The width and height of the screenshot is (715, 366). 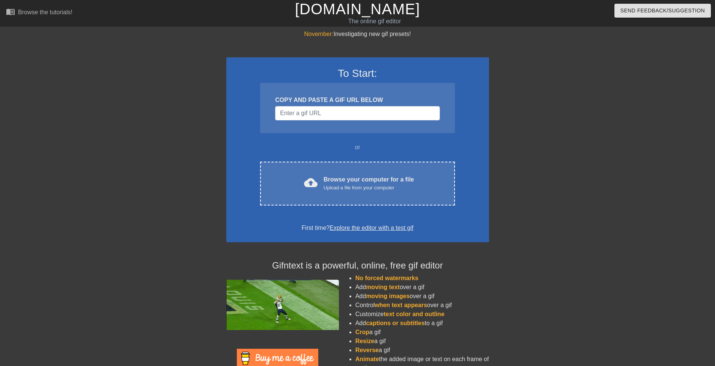 What do you see at coordinates (422, 314) in the screenshot?
I see `li: Customize` at bounding box center [422, 314].